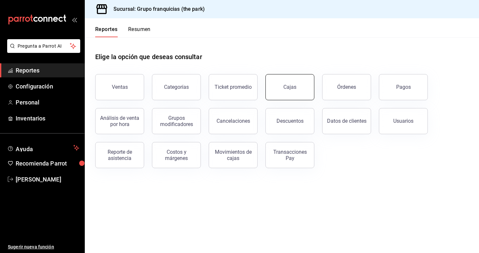 This screenshot has height=253, width=479. Describe the element at coordinates (157, 9) in the screenshot. I see `h3: Sucursal: Grupo franquicias (the park)` at that location.